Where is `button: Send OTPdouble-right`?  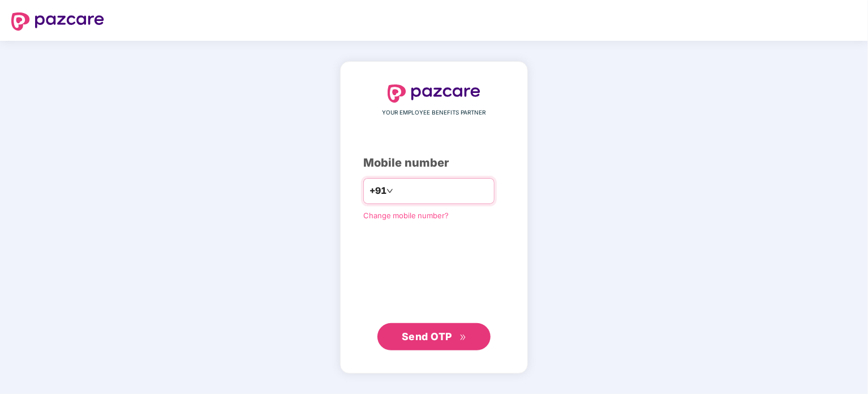
button: Send OTPdouble-right is located at coordinates (434, 337).